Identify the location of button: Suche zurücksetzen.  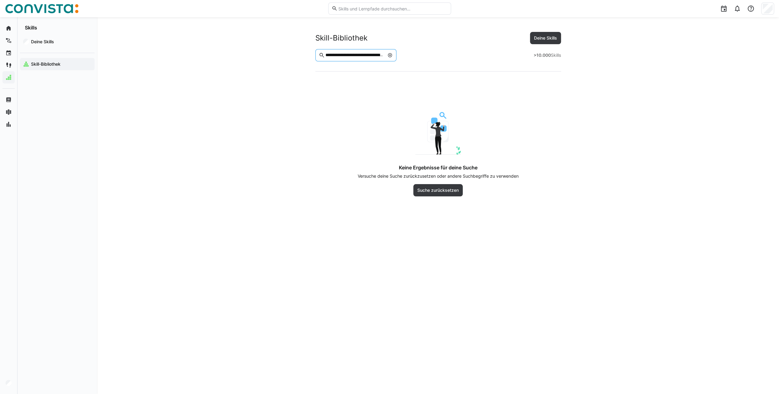
(438, 190).